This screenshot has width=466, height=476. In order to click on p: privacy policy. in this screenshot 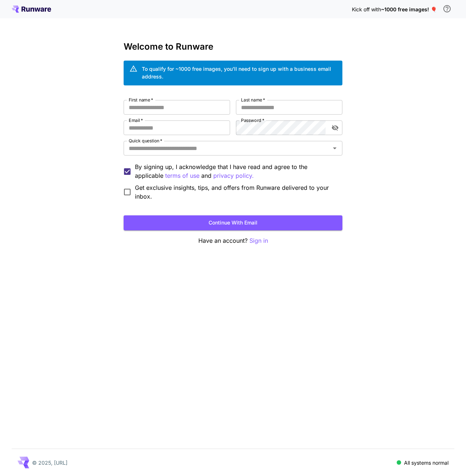, I will do `click(234, 176)`.